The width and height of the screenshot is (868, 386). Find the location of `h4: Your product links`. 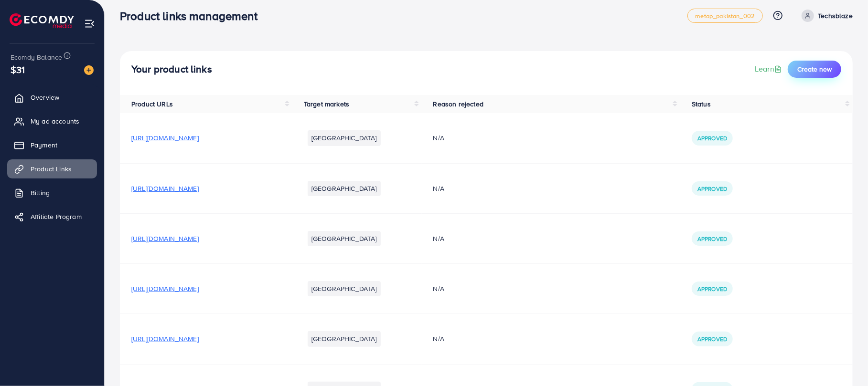

h4: Your product links is located at coordinates (171, 69).